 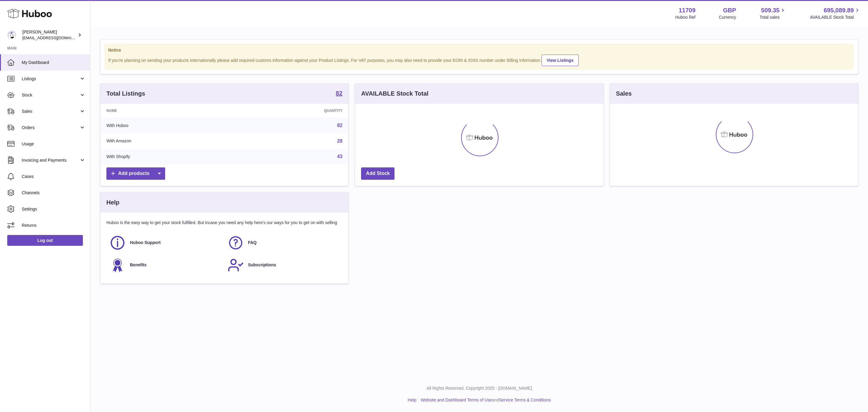 I want to click on a: 695,089.89 AVAILABLE Stock Total, so click(x=835, y=13).